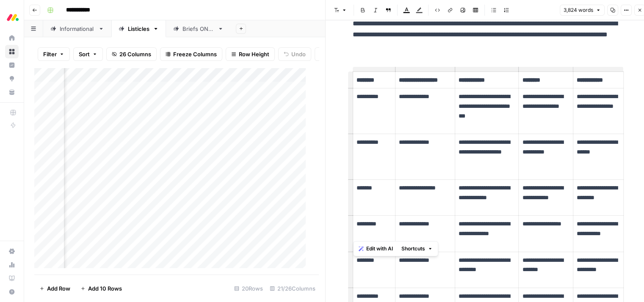 The width and height of the screenshot is (644, 302). I want to click on button: Shortcuts, so click(417, 249).